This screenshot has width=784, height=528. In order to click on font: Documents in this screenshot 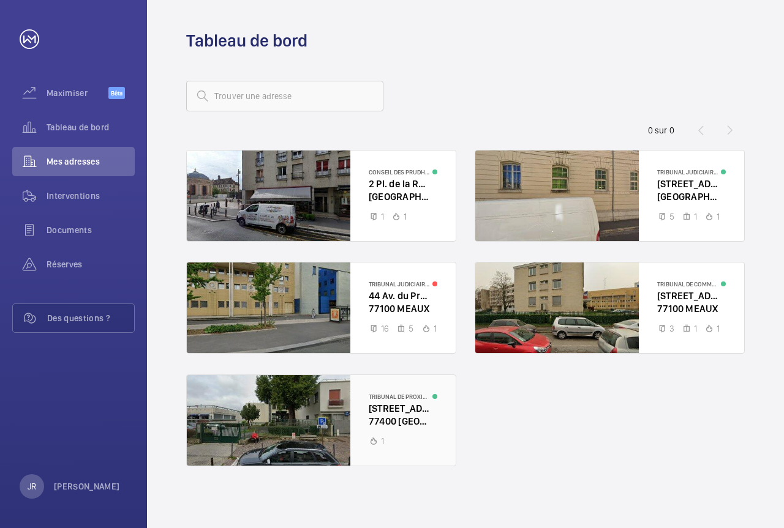, I will do `click(69, 230)`.